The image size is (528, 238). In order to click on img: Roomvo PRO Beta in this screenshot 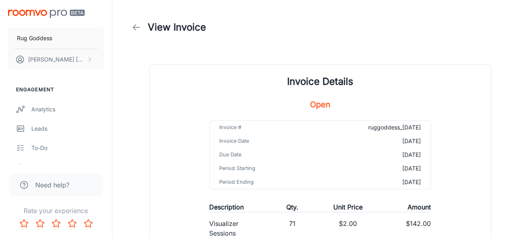, I will do `click(46, 14)`.